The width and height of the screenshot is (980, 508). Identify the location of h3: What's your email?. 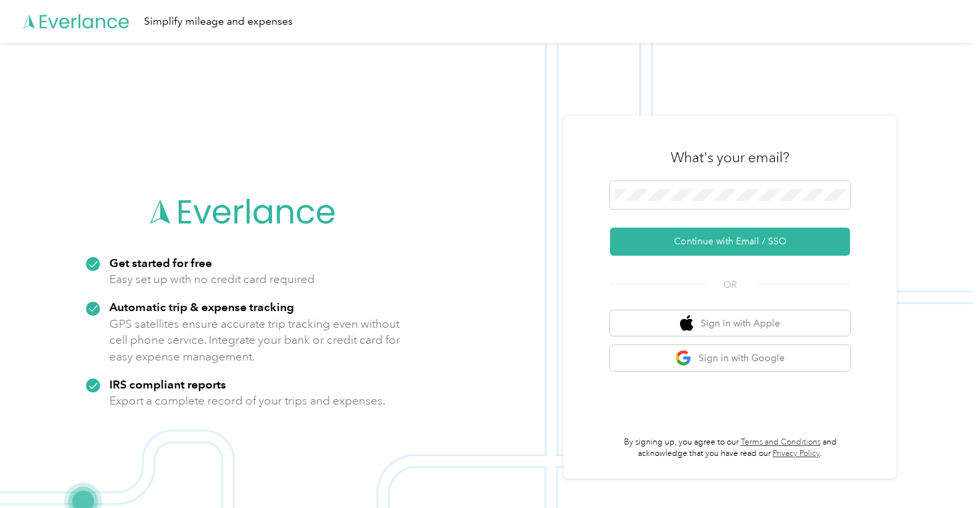
(730, 157).